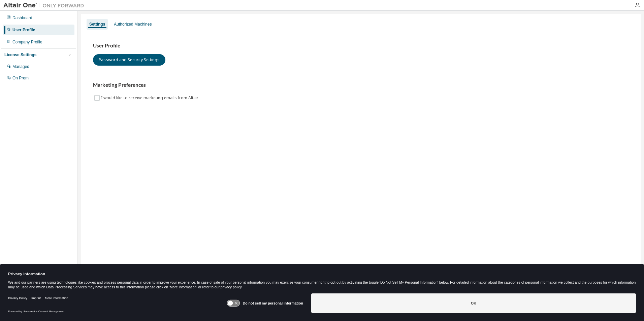 The image size is (644, 321). What do you see at coordinates (361, 85) in the screenshot?
I see `h3: Marketing Preferences` at bounding box center [361, 85].